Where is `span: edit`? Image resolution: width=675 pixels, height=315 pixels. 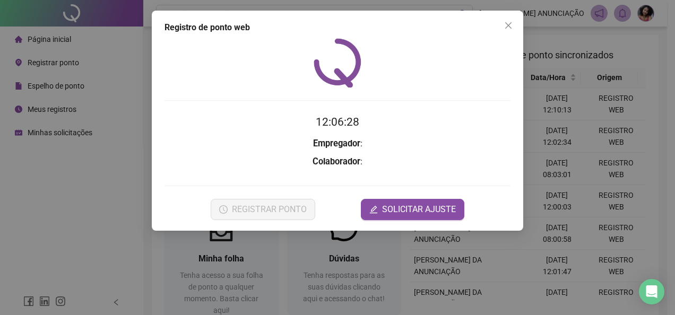 span: edit is located at coordinates (374, 210).